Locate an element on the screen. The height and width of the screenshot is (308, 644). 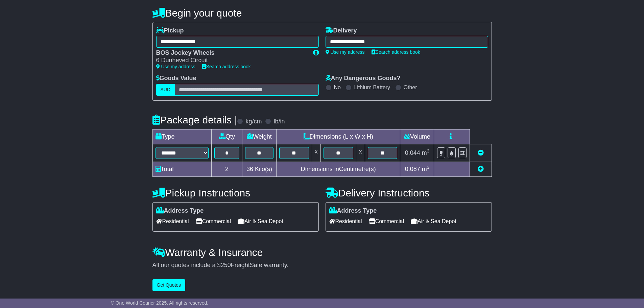
label: Goods Value is located at coordinates (176, 79).